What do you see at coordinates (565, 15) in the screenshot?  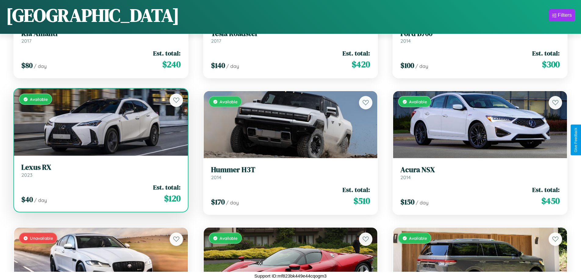 I see `div: Filters` at bounding box center [565, 15].